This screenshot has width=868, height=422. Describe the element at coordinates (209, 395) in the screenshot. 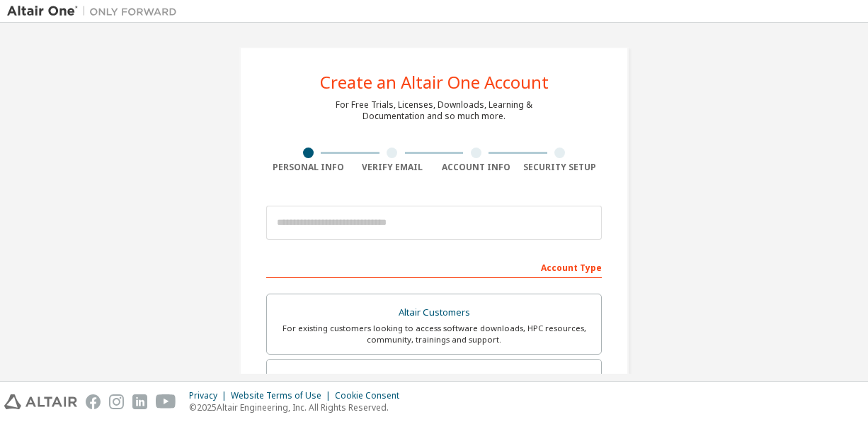

I see `div: Privacy` at that location.